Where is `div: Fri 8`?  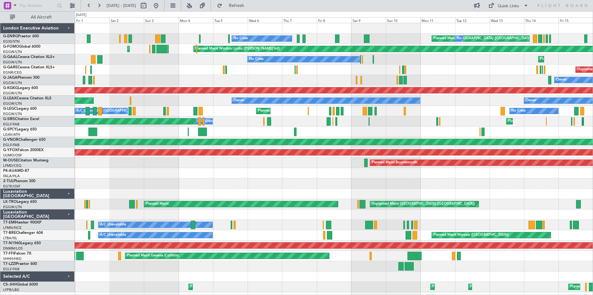
div: Fri 8 is located at coordinates (334, 20).